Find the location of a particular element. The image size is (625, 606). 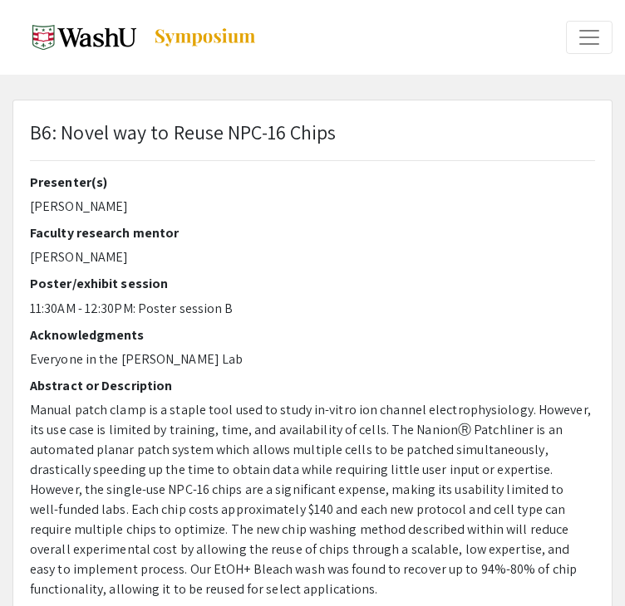

img: Symposium by ForagerOne is located at coordinates (204, 37).